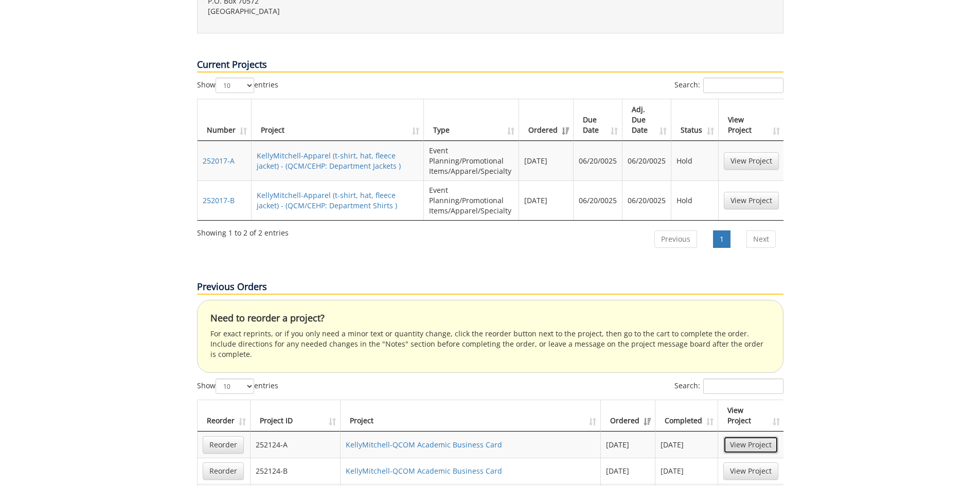  Describe the element at coordinates (647, 120) in the screenshot. I see `th: Adj. Due Date: activate to sort column ascending` at that location.